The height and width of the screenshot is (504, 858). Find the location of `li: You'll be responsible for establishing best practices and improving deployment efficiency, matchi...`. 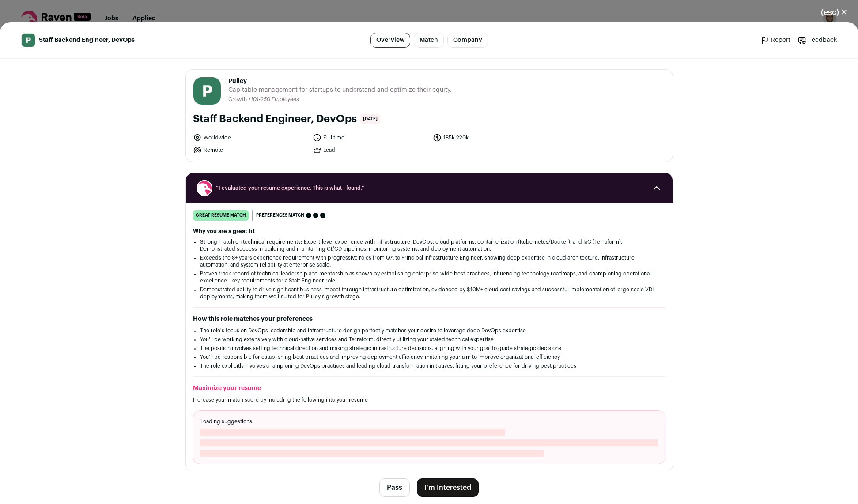

li: You'll be responsible for establishing best practices and improving deployment efficiency, matchi... is located at coordinates (429, 357).